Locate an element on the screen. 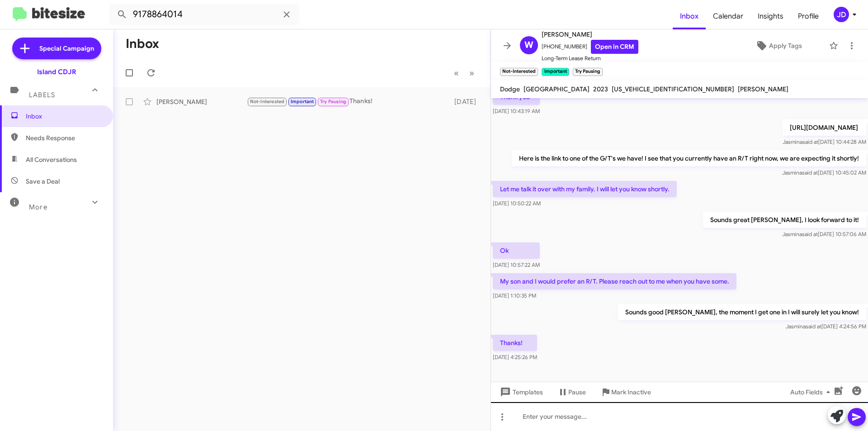 This screenshot has height=431, width=868. span: 2023 is located at coordinates (601, 89).